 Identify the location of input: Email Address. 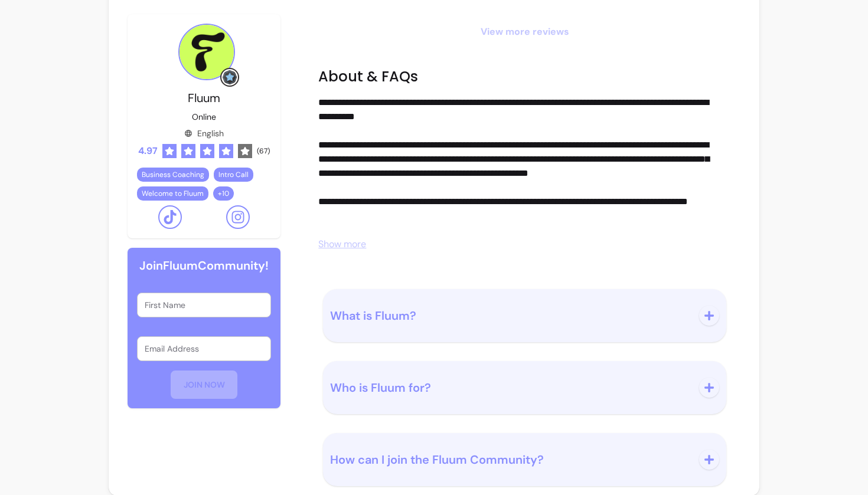
(204, 349).